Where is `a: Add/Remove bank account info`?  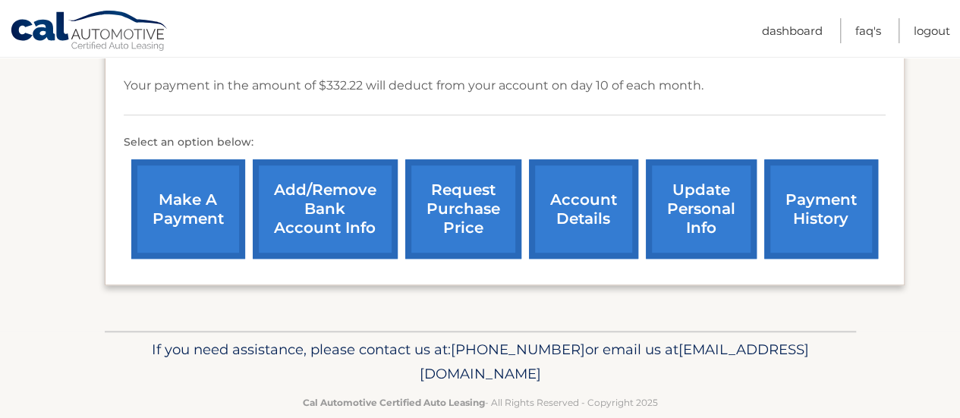
a: Add/Remove bank account info is located at coordinates (325, 209).